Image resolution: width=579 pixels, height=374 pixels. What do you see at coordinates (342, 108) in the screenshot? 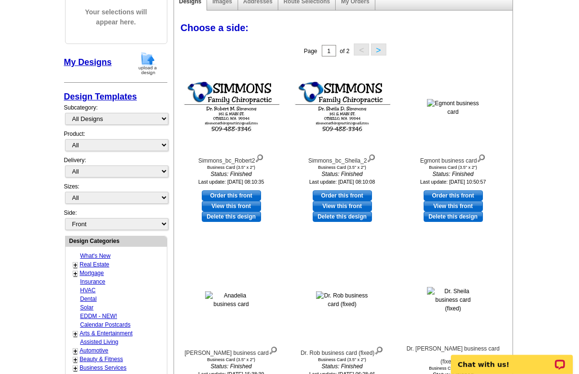
I see `img: Simmons_bc_Sheila_2` at bounding box center [342, 108].